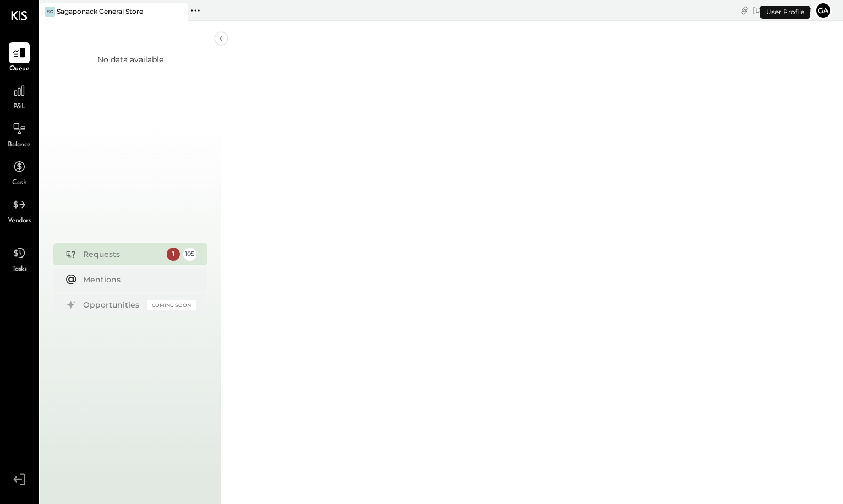 This screenshot has width=843, height=504. Describe the element at coordinates (19, 210) in the screenshot. I see `a: Vendors` at that location.